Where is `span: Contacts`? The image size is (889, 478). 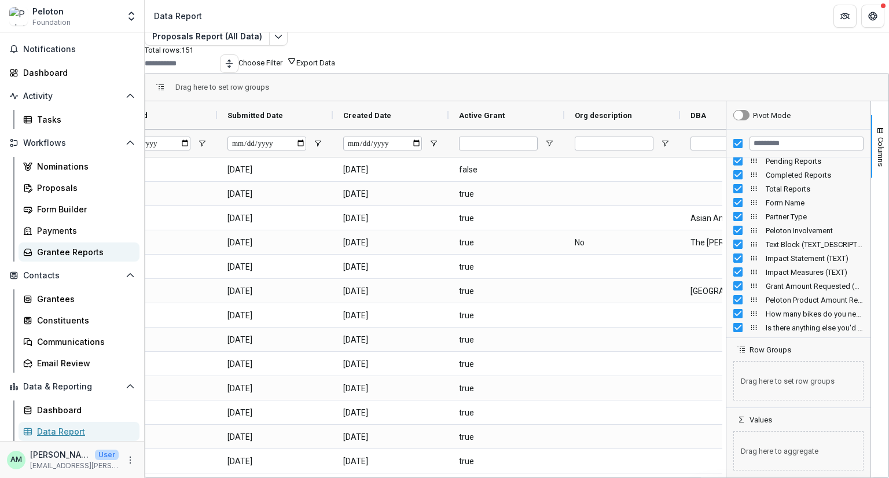
span: Contacts is located at coordinates (72, 275).